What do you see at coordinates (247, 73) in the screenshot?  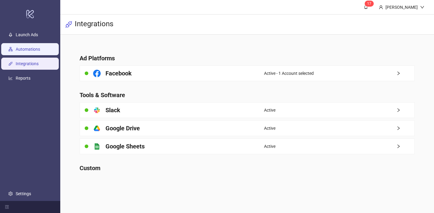 I see `a: FacebookActive - 1 Account selectedright` at bounding box center [247, 73].